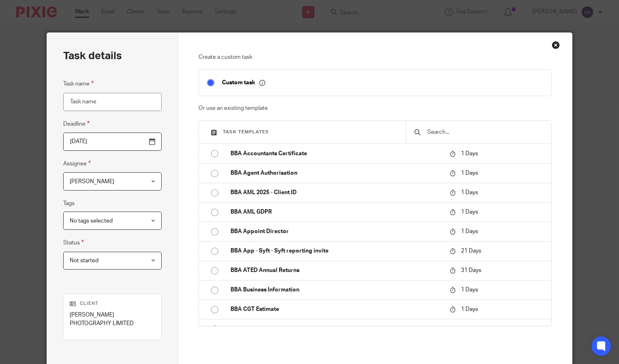  What do you see at coordinates (336, 211) in the screenshot?
I see `p: BBA AML GDPR` at bounding box center [336, 211].